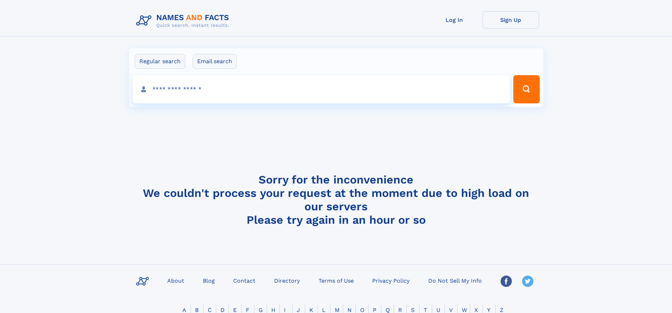 The height and width of the screenshot is (313, 672). Describe the element at coordinates (527, 281) in the screenshot. I see `img: Twitter` at that location.